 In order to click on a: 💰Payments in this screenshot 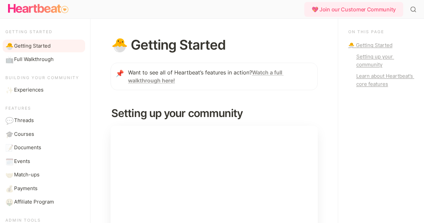, I will do `click(44, 188)`.